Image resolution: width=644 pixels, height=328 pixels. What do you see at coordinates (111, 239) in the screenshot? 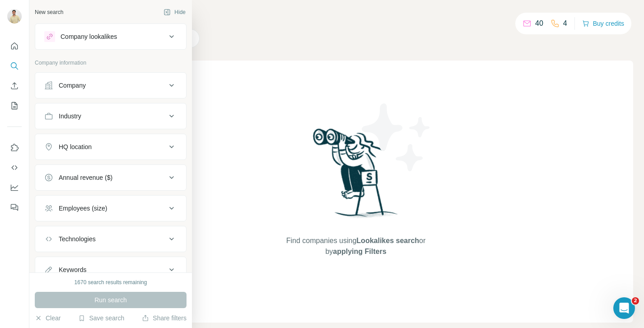
I see `button: Technologies` at bounding box center [111, 239].